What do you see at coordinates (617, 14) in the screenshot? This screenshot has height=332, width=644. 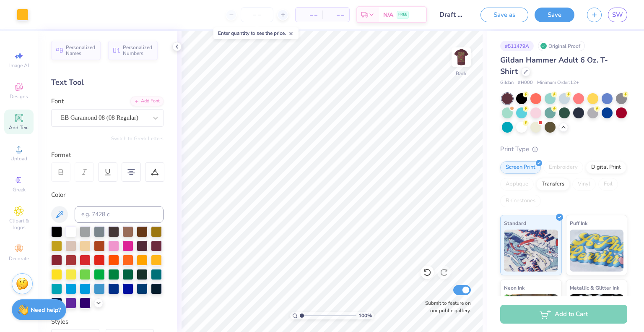 I see `a: SW` at bounding box center [617, 14].